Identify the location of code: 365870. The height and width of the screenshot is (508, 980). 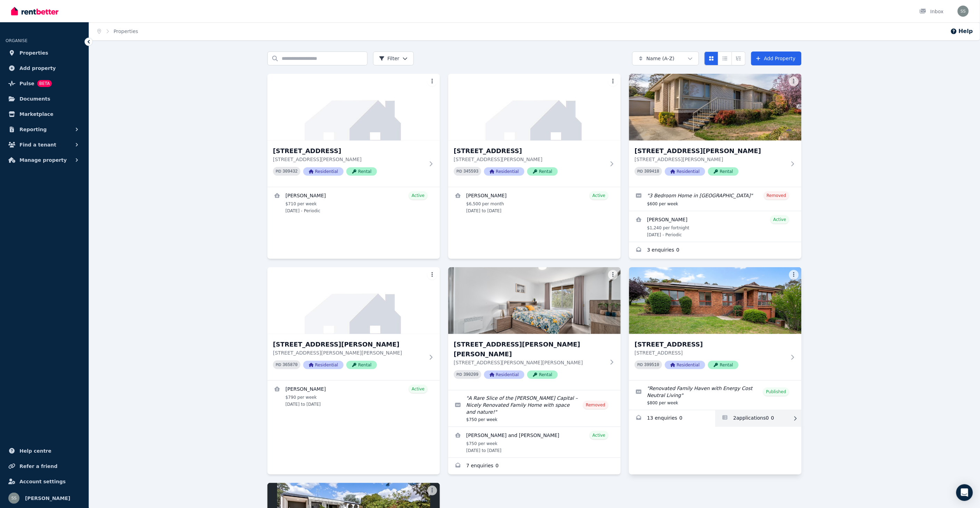
(290, 365).